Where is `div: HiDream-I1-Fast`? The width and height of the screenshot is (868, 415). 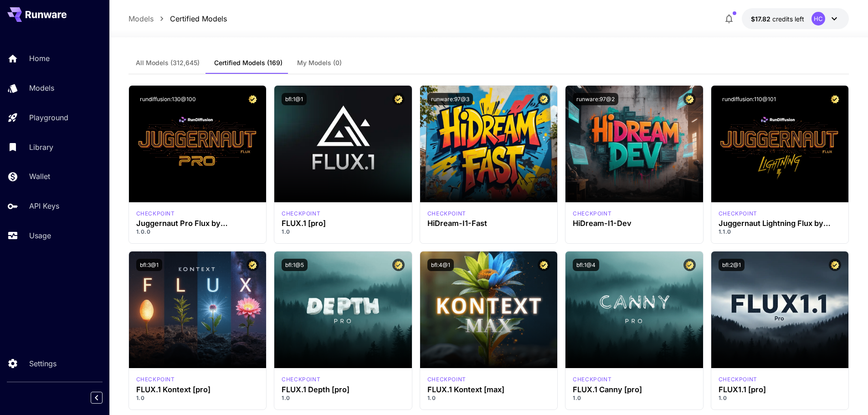 div: HiDream-I1-Fast is located at coordinates (489, 223).